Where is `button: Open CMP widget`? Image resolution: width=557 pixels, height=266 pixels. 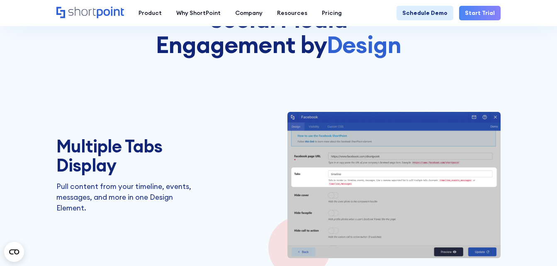
button: Open CMP widget is located at coordinates (14, 252).